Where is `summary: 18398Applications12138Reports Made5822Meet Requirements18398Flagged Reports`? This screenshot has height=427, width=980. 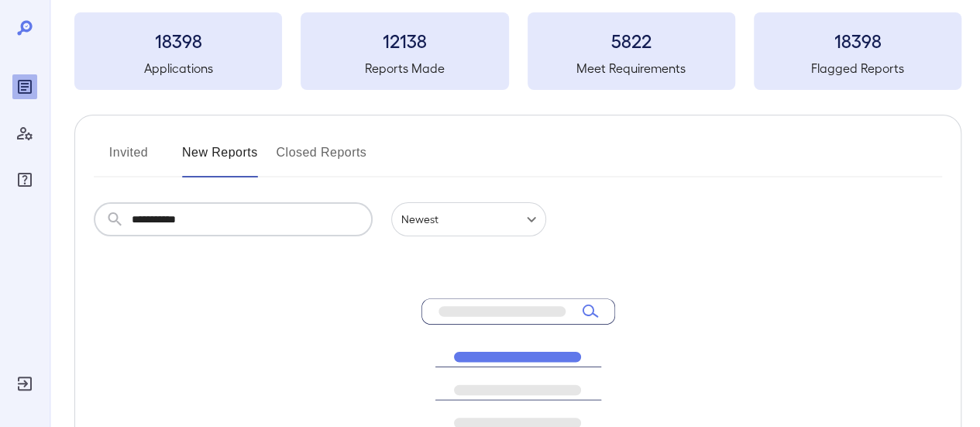 summary: 18398Applications12138Reports Made5822Meet Requirements18398Flagged Reports is located at coordinates (518, 51).